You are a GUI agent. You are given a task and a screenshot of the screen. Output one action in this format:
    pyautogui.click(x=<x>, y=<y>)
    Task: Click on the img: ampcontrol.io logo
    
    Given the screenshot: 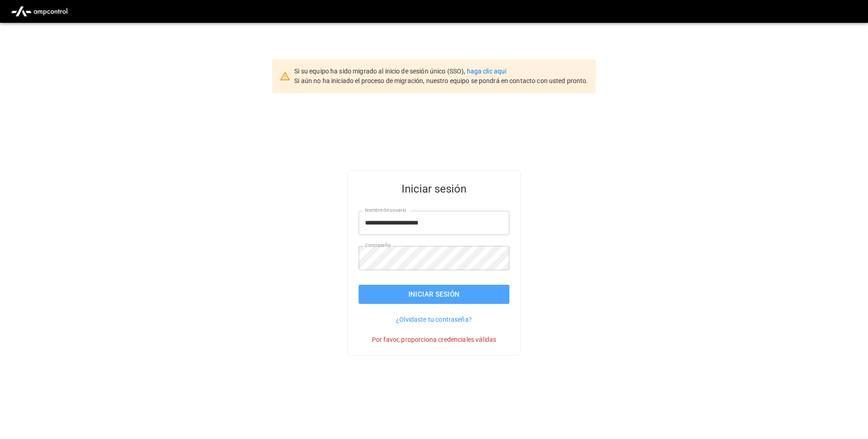 What is the action you would take?
    pyautogui.click(x=39, y=12)
    